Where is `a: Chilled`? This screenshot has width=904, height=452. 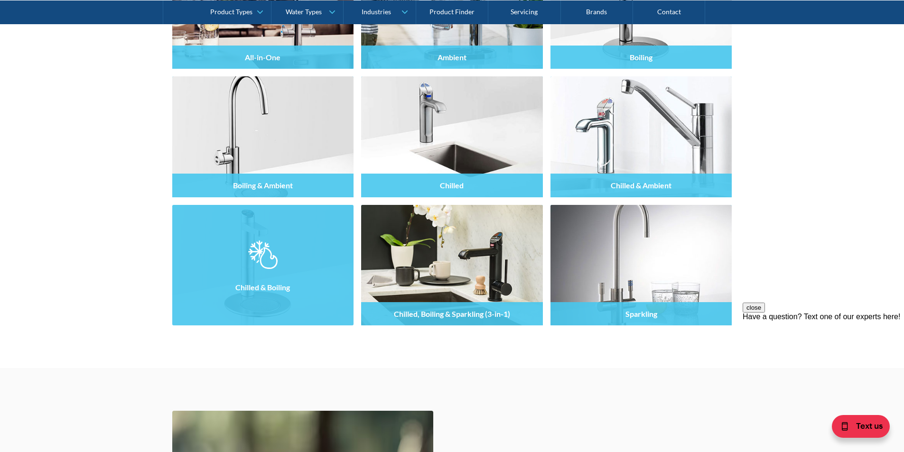 a: Chilled is located at coordinates (452, 137).